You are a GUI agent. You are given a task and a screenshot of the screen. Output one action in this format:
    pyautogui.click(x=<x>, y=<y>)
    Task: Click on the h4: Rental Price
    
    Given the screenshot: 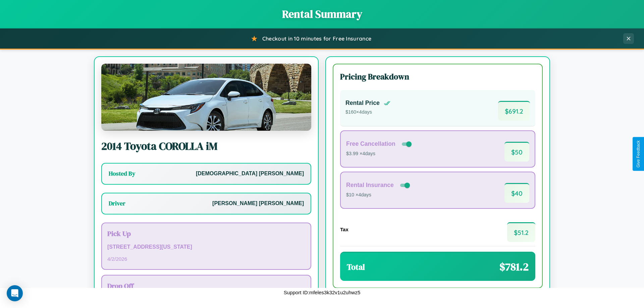 What is the action you would take?
    pyautogui.click(x=362, y=103)
    